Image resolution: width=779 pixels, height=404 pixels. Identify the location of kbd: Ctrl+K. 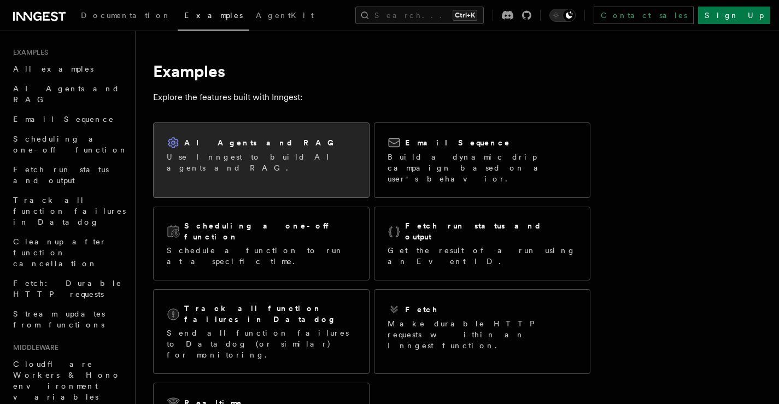
(464, 15).